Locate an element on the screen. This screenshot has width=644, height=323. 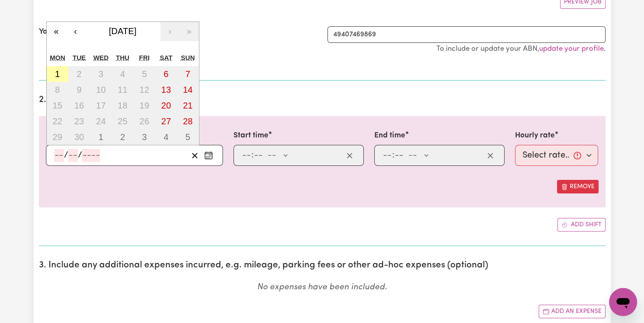
button: September 11, 2025 is located at coordinates (123, 90).